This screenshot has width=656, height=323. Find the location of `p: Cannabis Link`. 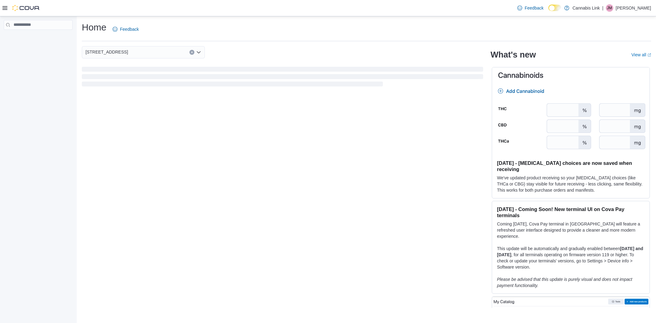

p: Cannabis Link is located at coordinates (586, 8).